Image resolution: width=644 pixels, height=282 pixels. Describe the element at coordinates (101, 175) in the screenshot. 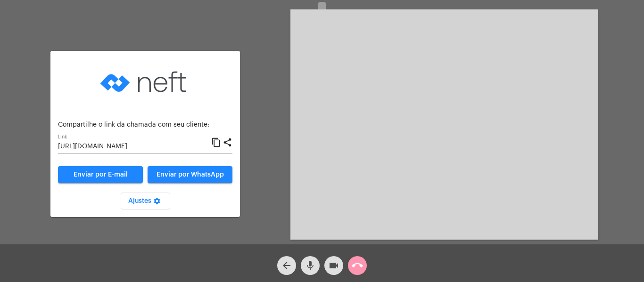

I see `a: Enviar por E-mail` at that location.